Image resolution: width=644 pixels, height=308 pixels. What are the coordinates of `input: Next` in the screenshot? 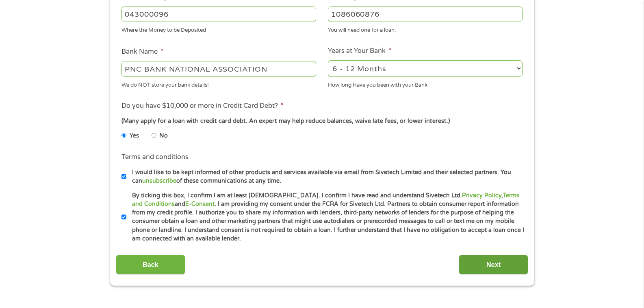 It's located at (493, 264).